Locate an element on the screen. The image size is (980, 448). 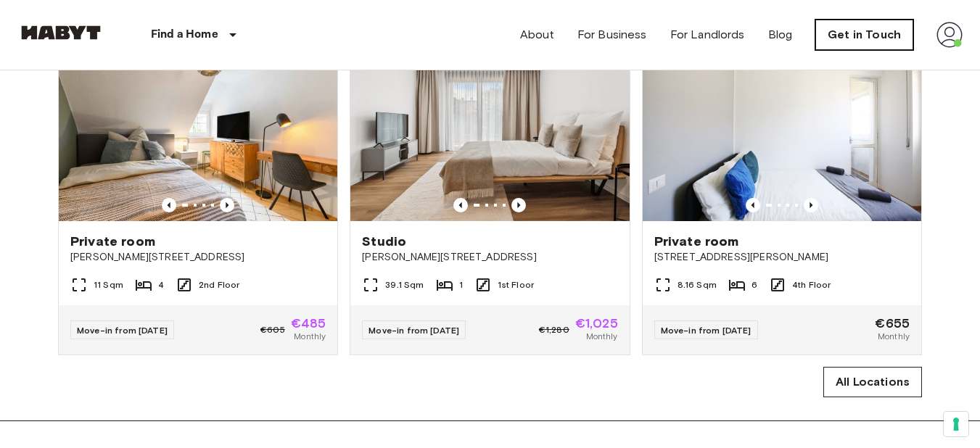
a: For Landlords is located at coordinates (707, 35).